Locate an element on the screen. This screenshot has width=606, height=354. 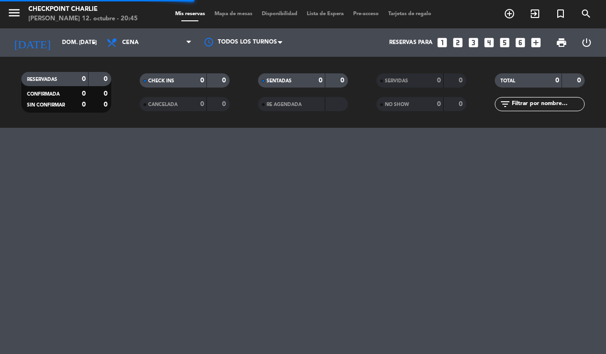
i: looks_6 is located at coordinates (521, 43).